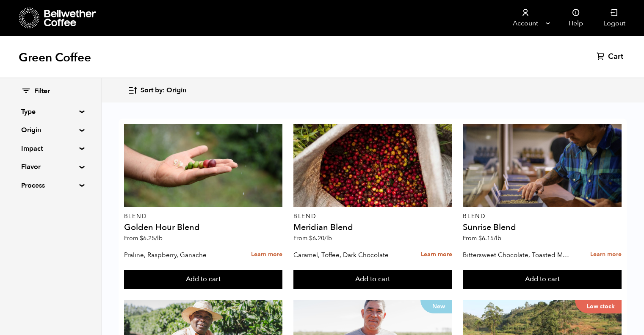  What do you see at coordinates (51, 112) in the screenshot?
I see `summary: Type` at bounding box center [51, 112].